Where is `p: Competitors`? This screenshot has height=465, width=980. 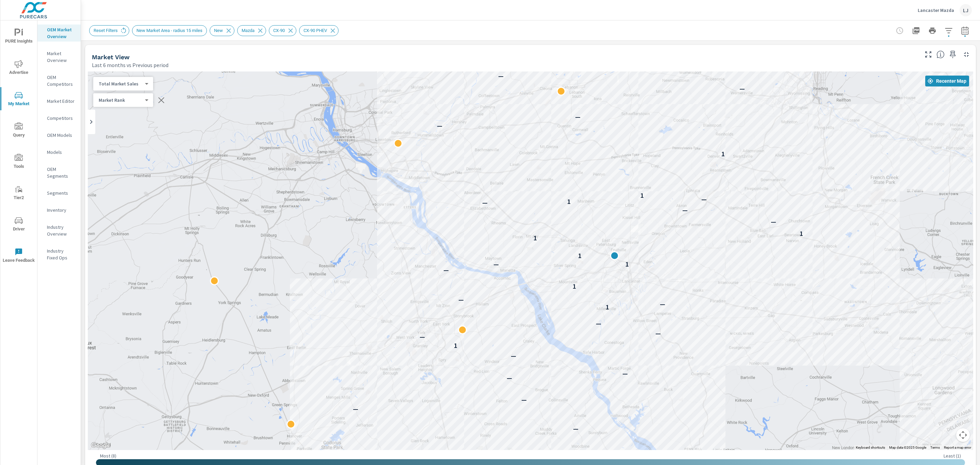 p: Competitors is located at coordinates (61, 118).